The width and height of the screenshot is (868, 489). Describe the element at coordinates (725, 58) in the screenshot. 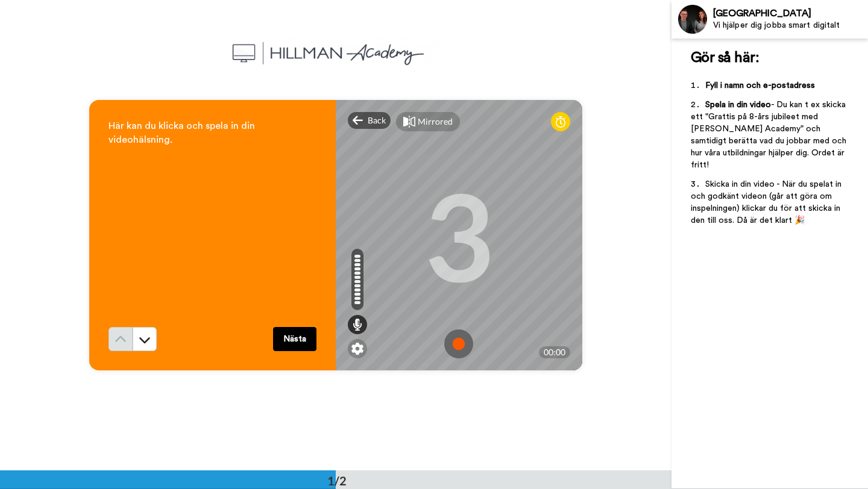

I see `span: Gör så här:` at that location.